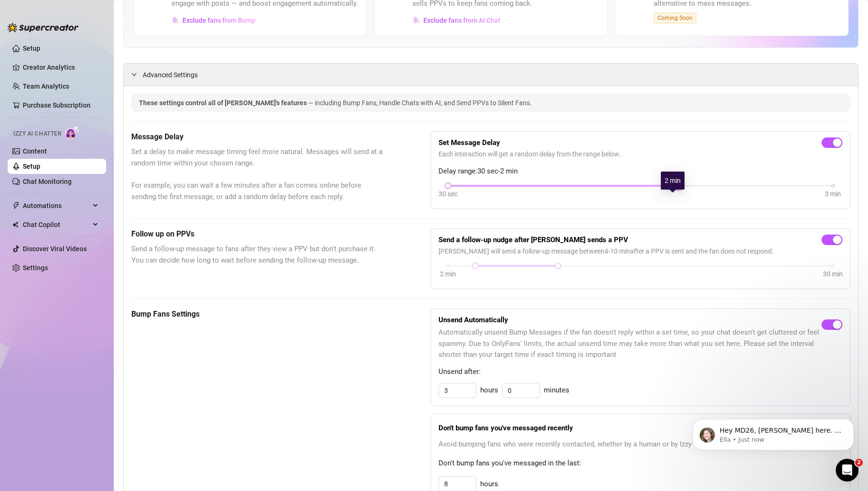 This screenshot has width=868, height=491. Describe the element at coordinates (37, 133) in the screenshot. I see `span: Izzy AI Chatter` at that location.